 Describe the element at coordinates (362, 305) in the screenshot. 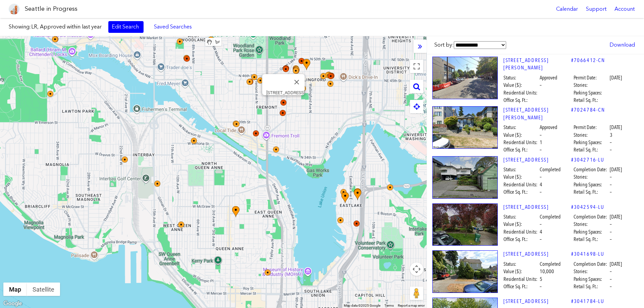

I see `span: Map data ©2025 Google` at that location.